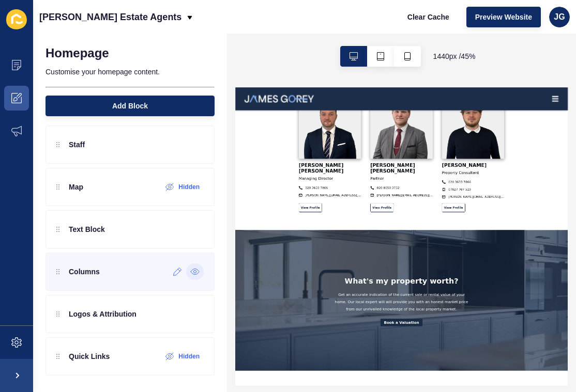 The height and width of the screenshot is (392, 576). I want to click on span: Preview Website, so click(503, 17).